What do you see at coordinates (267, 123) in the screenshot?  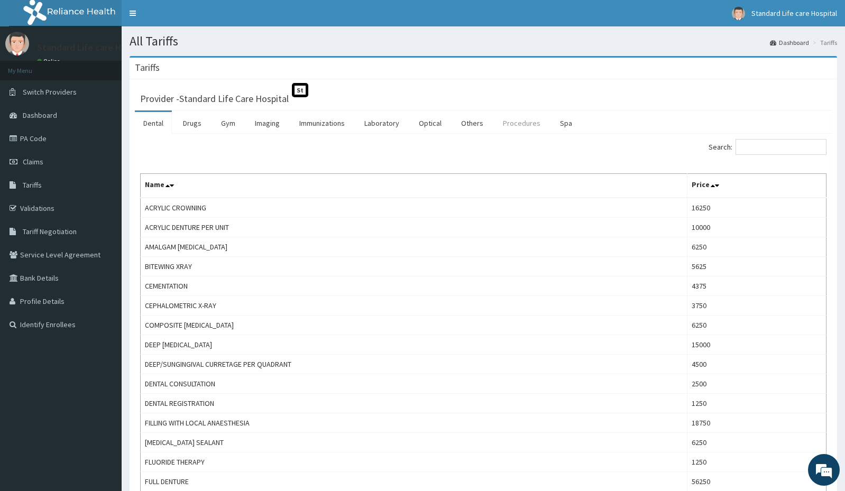 I see `a: Imaging` at bounding box center [267, 123].